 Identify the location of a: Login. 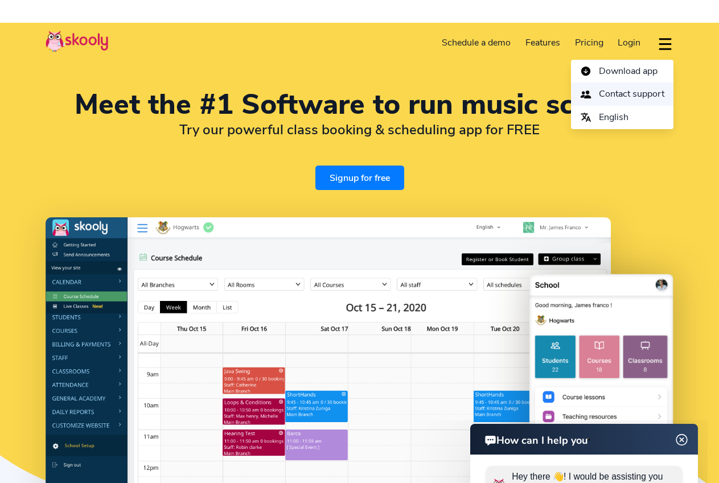
(629, 43).